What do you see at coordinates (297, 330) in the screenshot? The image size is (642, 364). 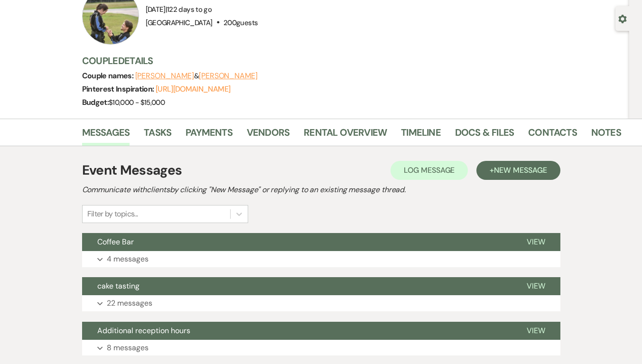 I see `button: Additional reception hours` at bounding box center [297, 330].